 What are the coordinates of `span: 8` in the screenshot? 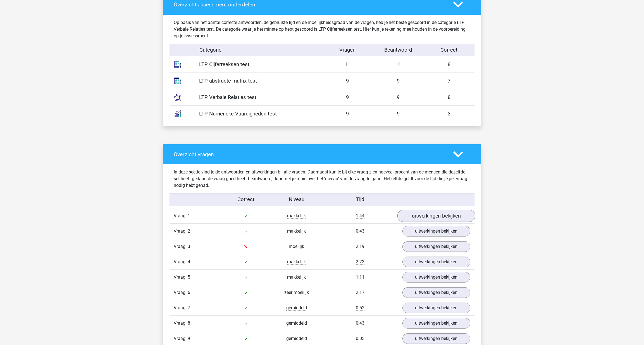 It's located at (189, 323).